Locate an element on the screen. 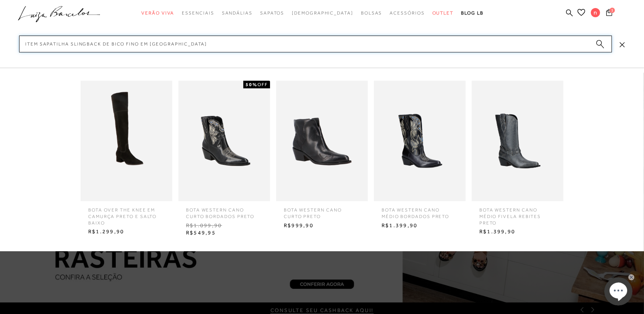  span: Verão Viva is located at coordinates (158, 13).